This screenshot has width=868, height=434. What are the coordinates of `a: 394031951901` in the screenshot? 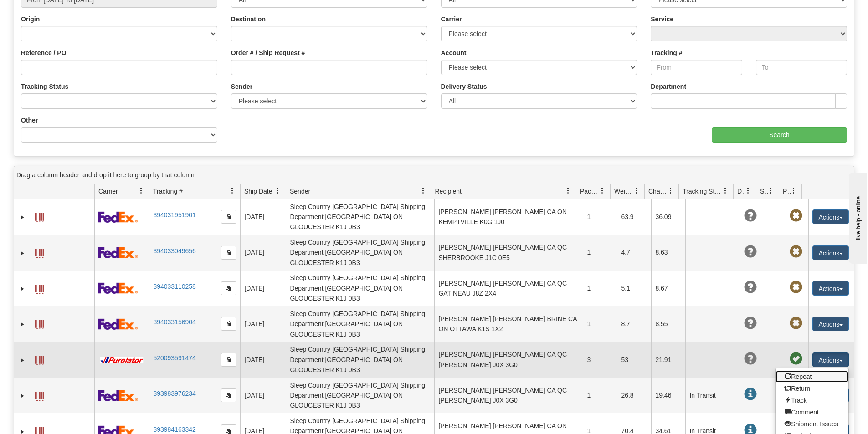 It's located at (174, 215).